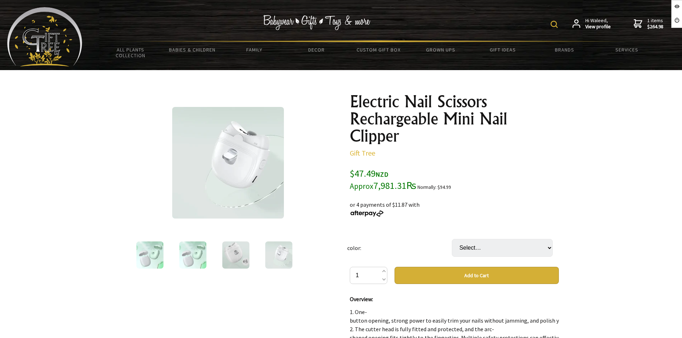 The image size is (682, 338). I want to click on div: or 4 payments of $11.87 with, so click(454, 205).